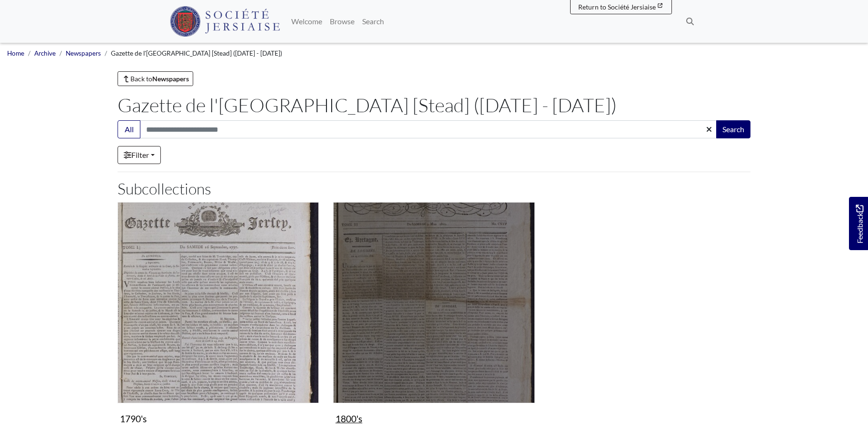 The image size is (868, 437). What do you see at coordinates (373, 22) in the screenshot?
I see `a: Search` at bounding box center [373, 22].